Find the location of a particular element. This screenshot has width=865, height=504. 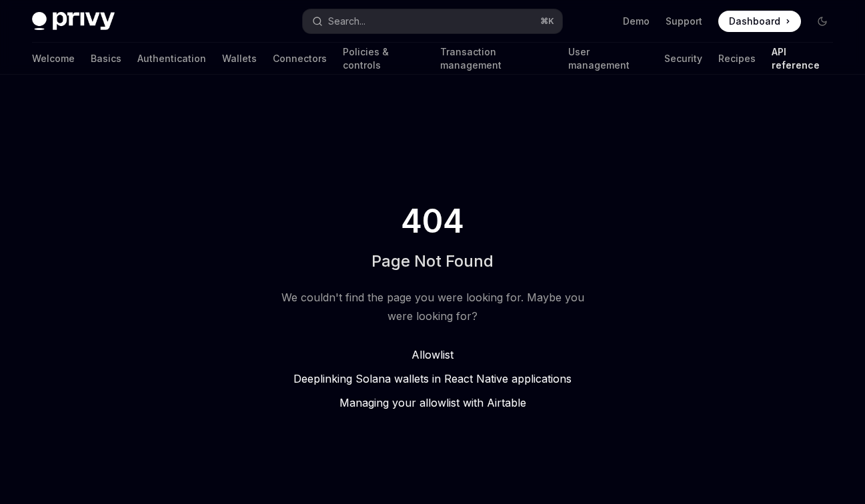

a: Demo is located at coordinates (636, 21).